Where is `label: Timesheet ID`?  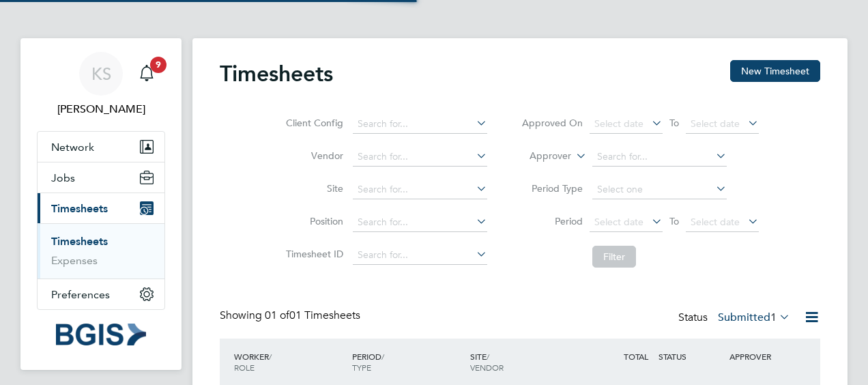 label: Timesheet ID is located at coordinates (312, 254).